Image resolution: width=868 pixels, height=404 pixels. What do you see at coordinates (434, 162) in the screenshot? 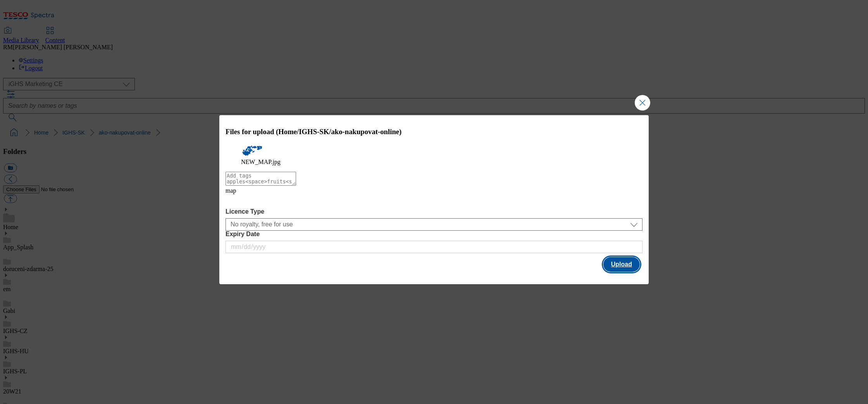
I see `figcaption: NEW_MAP.jpg` at bounding box center [434, 162].